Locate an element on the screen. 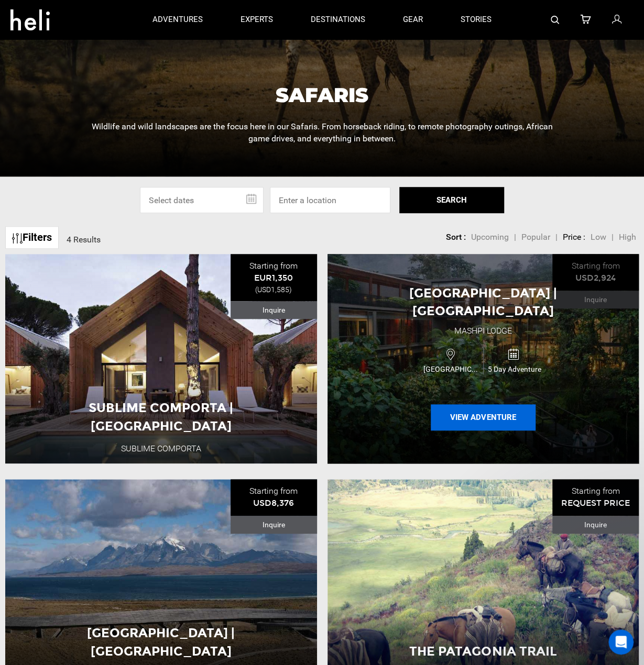  h1: Safaris is located at coordinates (321, 95).